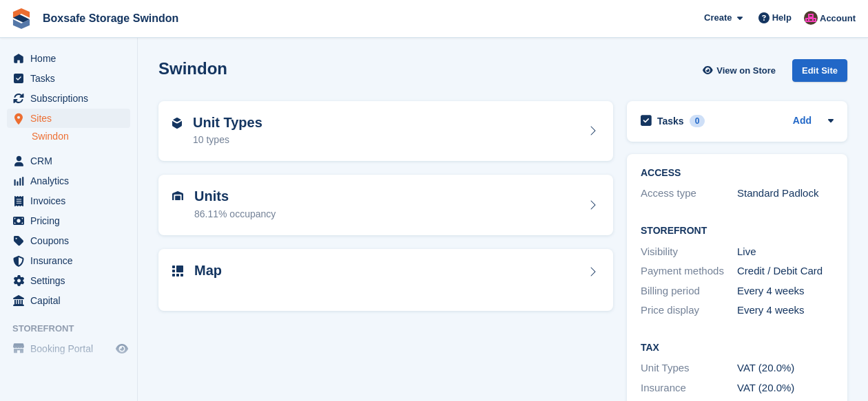 The width and height of the screenshot is (868, 401). What do you see at coordinates (72, 241) in the screenshot?
I see `span: Coupons` at bounding box center [72, 241].